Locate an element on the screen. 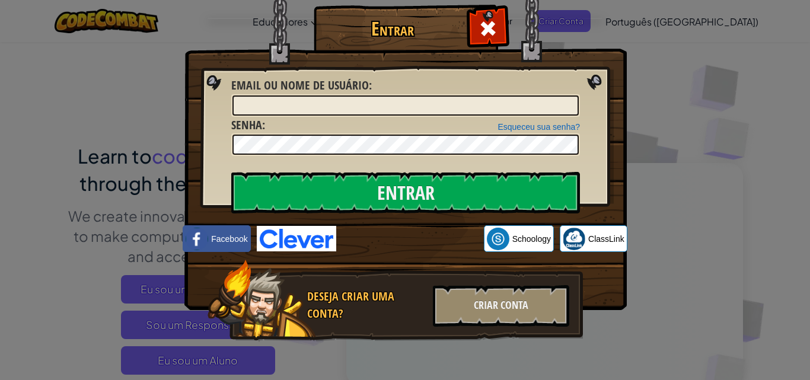  img: clever-logo-blue.png is located at coordinates (297, 238).